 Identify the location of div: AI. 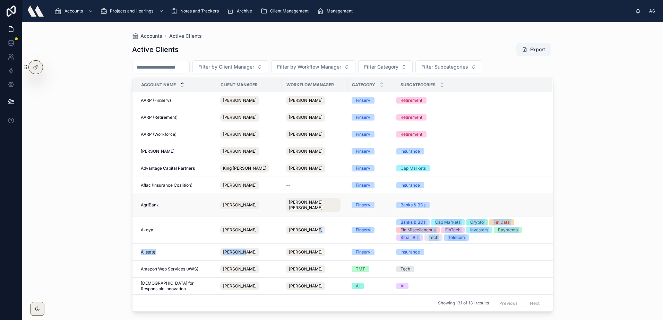
(402, 286).